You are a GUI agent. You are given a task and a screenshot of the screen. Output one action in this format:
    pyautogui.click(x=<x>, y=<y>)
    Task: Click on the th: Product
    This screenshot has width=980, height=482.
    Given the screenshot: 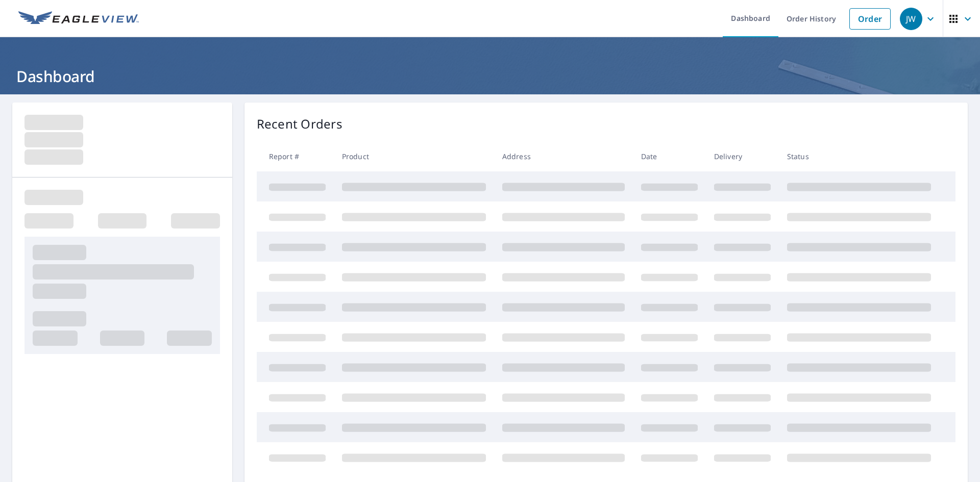 What is the action you would take?
    pyautogui.click(x=414, y=156)
    